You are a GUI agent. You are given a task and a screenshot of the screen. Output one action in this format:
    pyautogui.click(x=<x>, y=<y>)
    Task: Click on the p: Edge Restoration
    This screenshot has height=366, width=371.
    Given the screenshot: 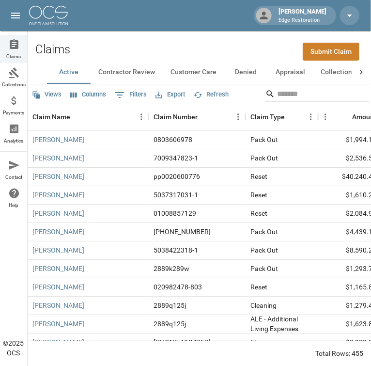 What is the action you would take?
    pyautogui.click(x=303, y=20)
    